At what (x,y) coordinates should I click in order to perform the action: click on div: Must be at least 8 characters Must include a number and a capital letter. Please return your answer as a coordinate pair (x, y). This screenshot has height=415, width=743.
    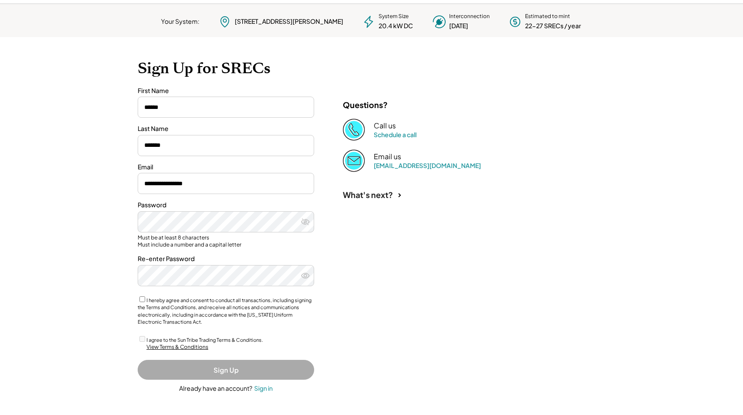
    Looking at the image, I should click on (226, 241).